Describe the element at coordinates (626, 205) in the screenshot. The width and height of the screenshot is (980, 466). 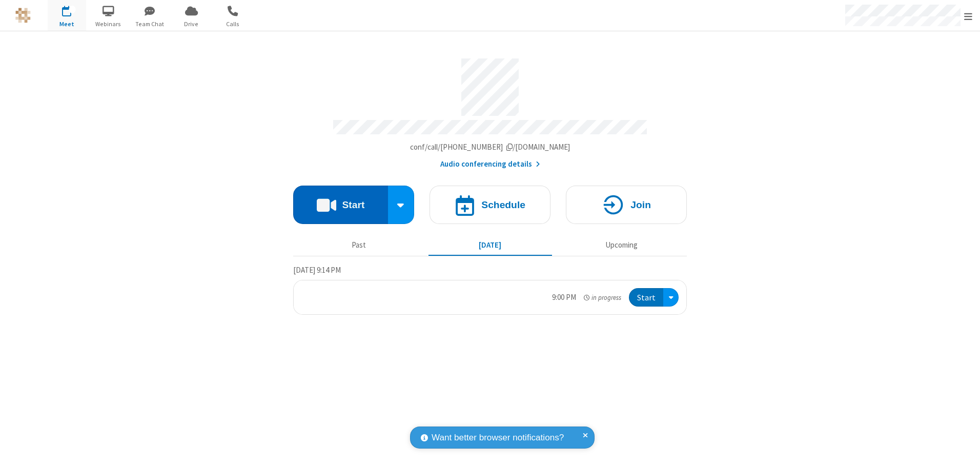
I see `button: Join` at that location.